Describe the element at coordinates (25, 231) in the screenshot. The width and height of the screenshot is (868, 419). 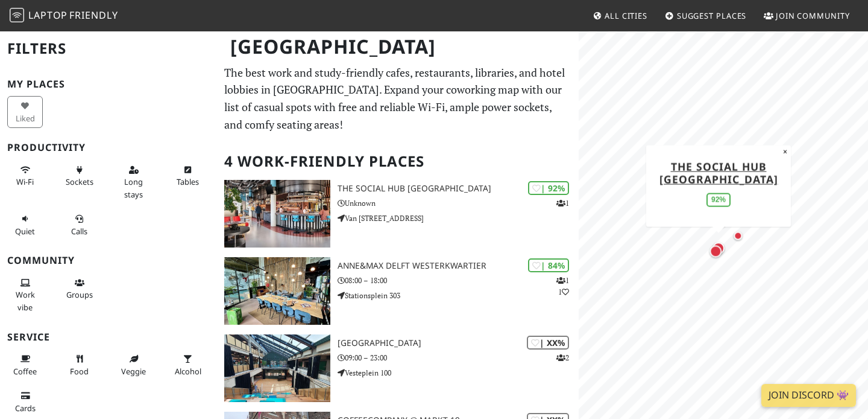
I see `span: Quiet` at that location.